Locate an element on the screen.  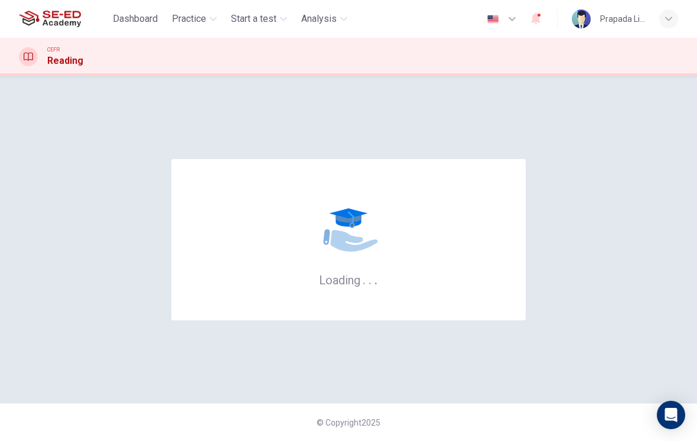
button: Start a test is located at coordinates (259, 19).